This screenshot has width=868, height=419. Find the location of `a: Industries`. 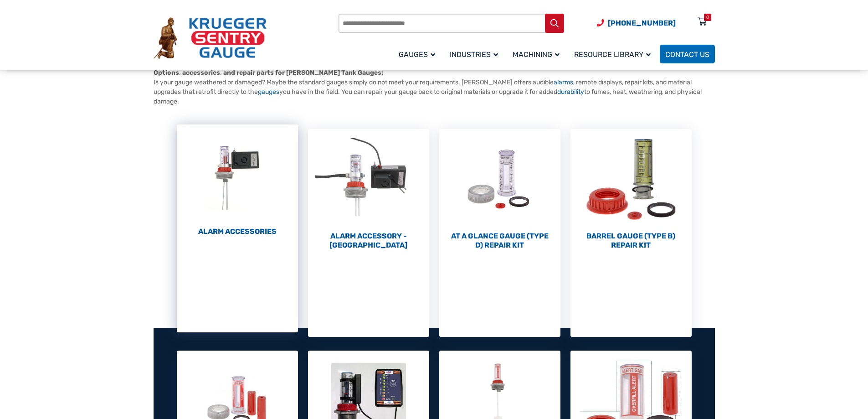

a: Industries is located at coordinates (476, 54).